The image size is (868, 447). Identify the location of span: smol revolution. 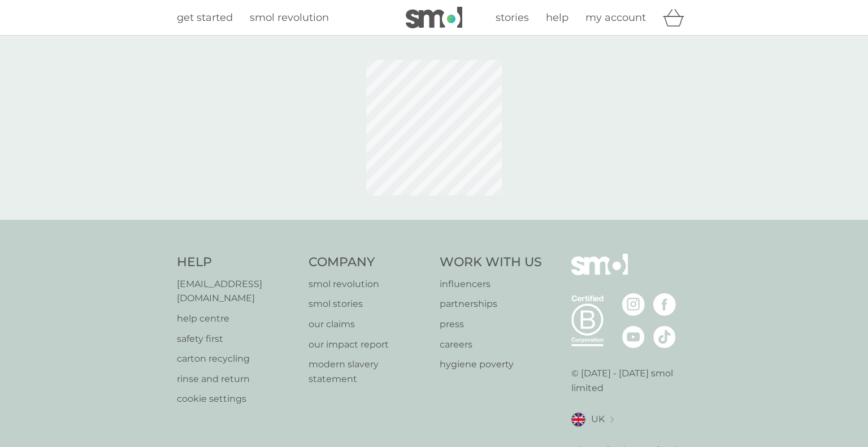
(289, 18).